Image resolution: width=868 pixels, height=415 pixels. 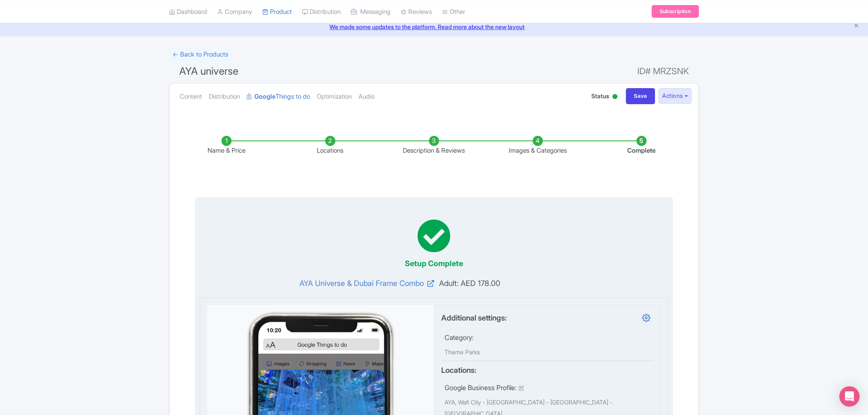 I want to click on a: We made some updates to the platform. Read more about the new layout, so click(x=434, y=27).